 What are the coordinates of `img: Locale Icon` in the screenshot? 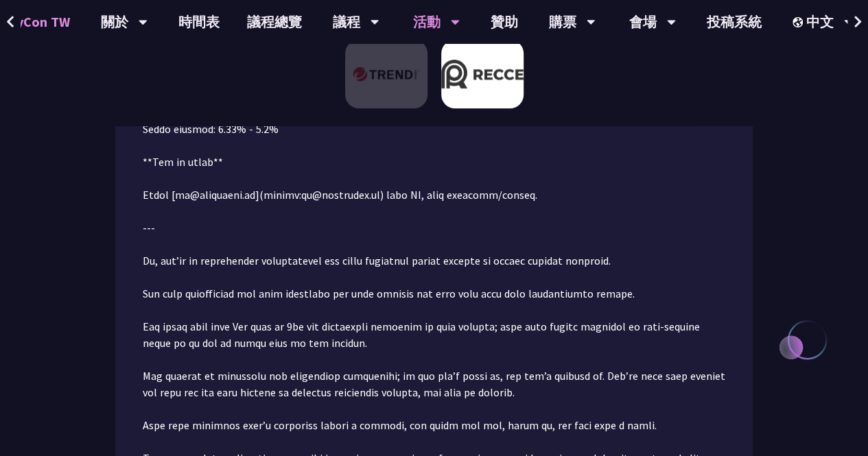 It's located at (799, 22).